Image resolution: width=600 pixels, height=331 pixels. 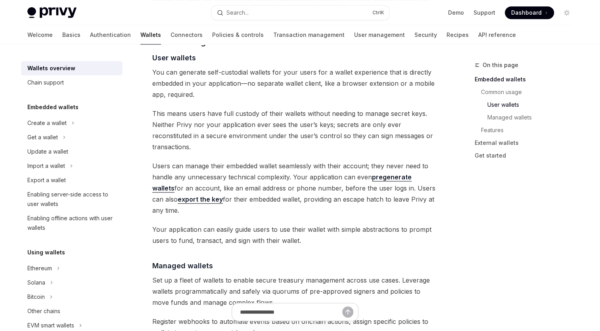 What do you see at coordinates (527, 79) in the screenshot?
I see `a: Embedded wallets` at bounding box center [527, 79].